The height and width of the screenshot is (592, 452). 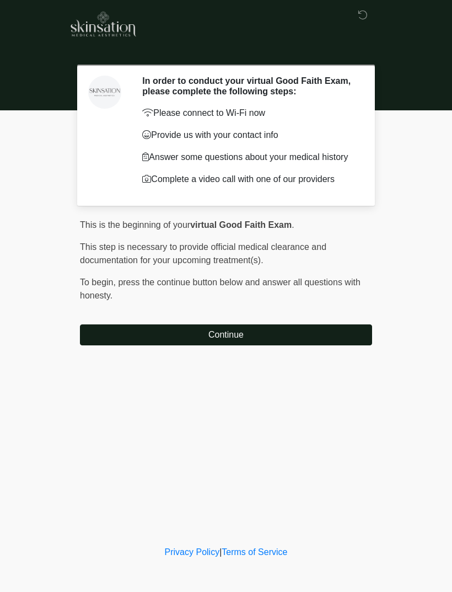 I want to click on p: Provide us with your contact info, so click(x=249, y=135).